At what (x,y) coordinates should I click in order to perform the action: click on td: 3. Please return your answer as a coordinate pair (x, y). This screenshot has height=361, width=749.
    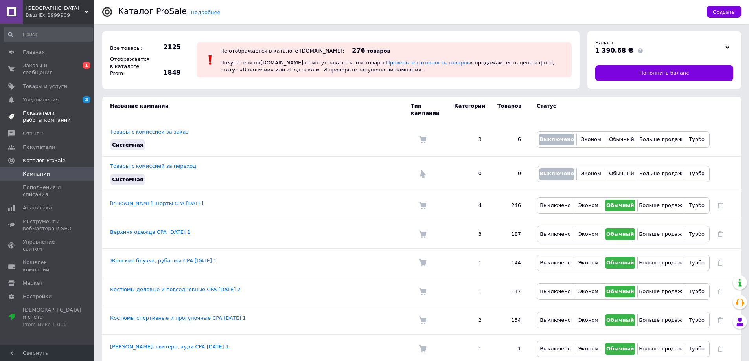
    Looking at the image, I should click on (468, 234).